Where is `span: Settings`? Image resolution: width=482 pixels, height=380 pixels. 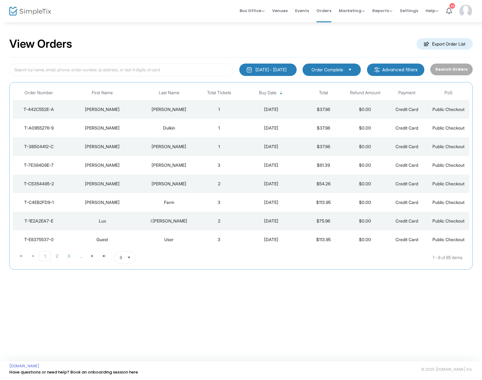
span: Settings is located at coordinates (409, 11).